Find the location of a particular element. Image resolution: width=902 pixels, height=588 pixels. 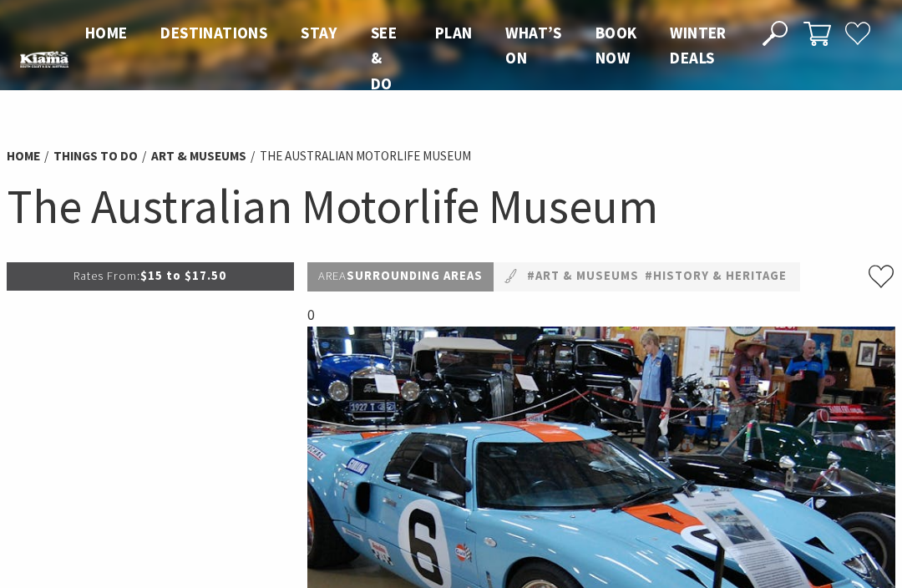

li: The Australian Motorlife Museum is located at coordinates (365, 156).